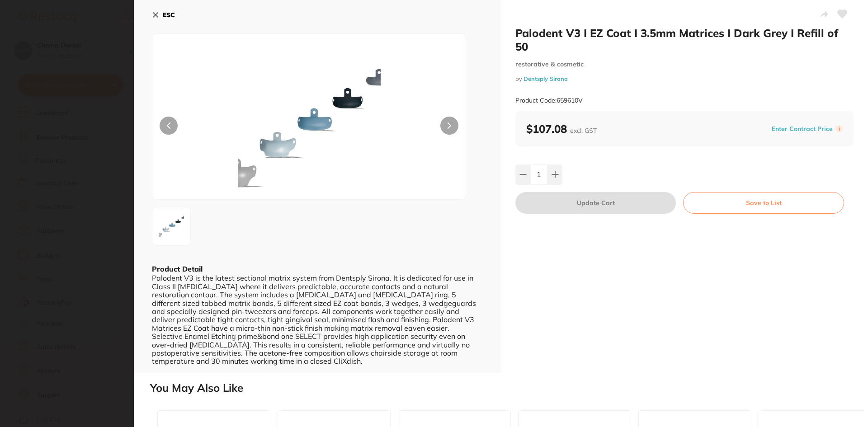  I want to click on div: Palodent V3 is the latest sectional matrix system from Dentsply Sirona. It is dedicated for use i..., so click(318, 320).